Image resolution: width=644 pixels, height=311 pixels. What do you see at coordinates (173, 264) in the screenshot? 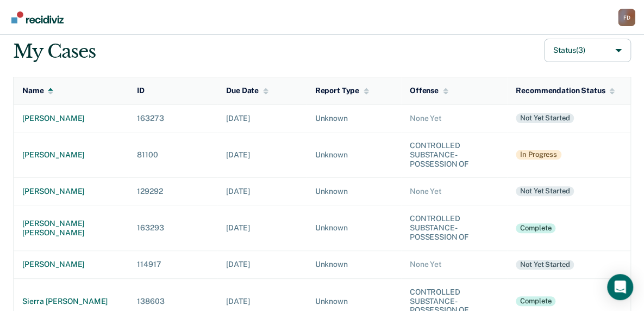
I see `td: 114917` at bounding box center [173, 264].